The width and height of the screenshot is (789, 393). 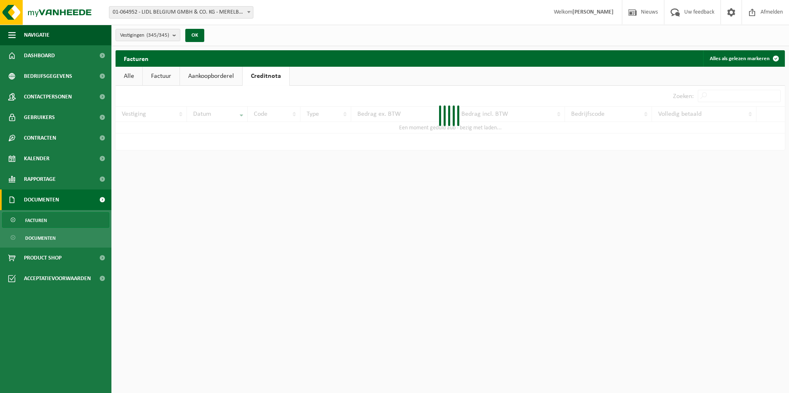 What do you see at coordinates (37, 35) in the screenshot?
I see `span: Navigatie` at bounding box center [37, 35].